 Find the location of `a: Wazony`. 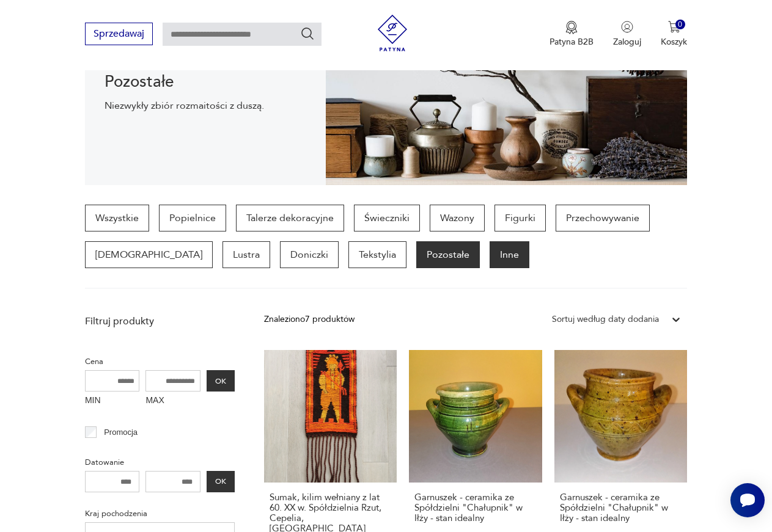

a: Wazony is located at coordinates (457, 218).